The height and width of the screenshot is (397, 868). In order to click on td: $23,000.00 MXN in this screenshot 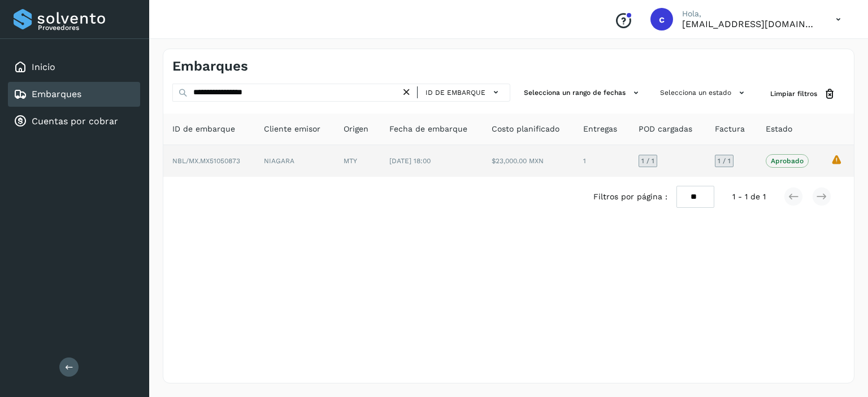, I will do `click(528, 161)`.